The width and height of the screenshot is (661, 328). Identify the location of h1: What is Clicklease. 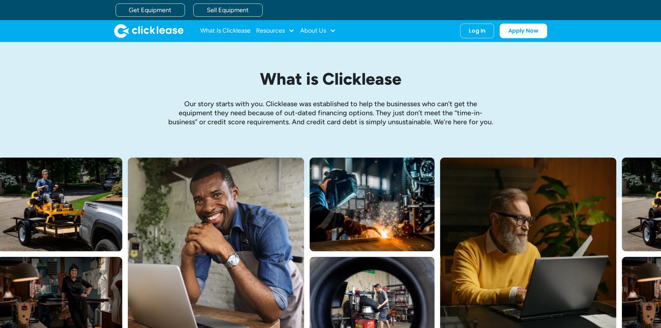
(331, 79).